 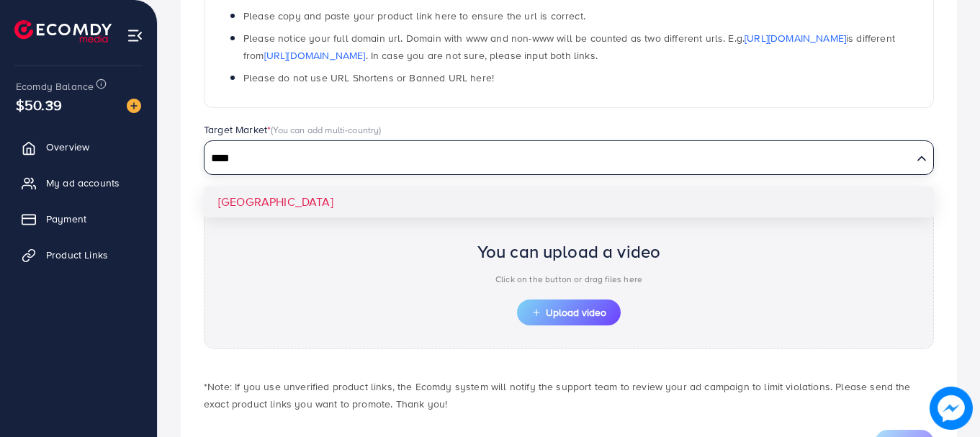 I want to click on a: Payment, so click(x=78, y=219).